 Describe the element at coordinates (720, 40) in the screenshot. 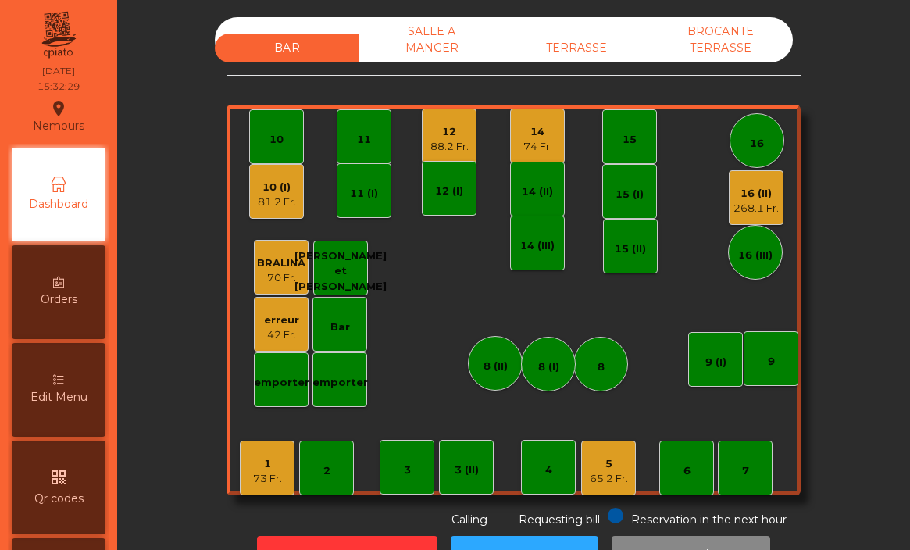

I see `div: BROCANTE TERRASSE` at that location.